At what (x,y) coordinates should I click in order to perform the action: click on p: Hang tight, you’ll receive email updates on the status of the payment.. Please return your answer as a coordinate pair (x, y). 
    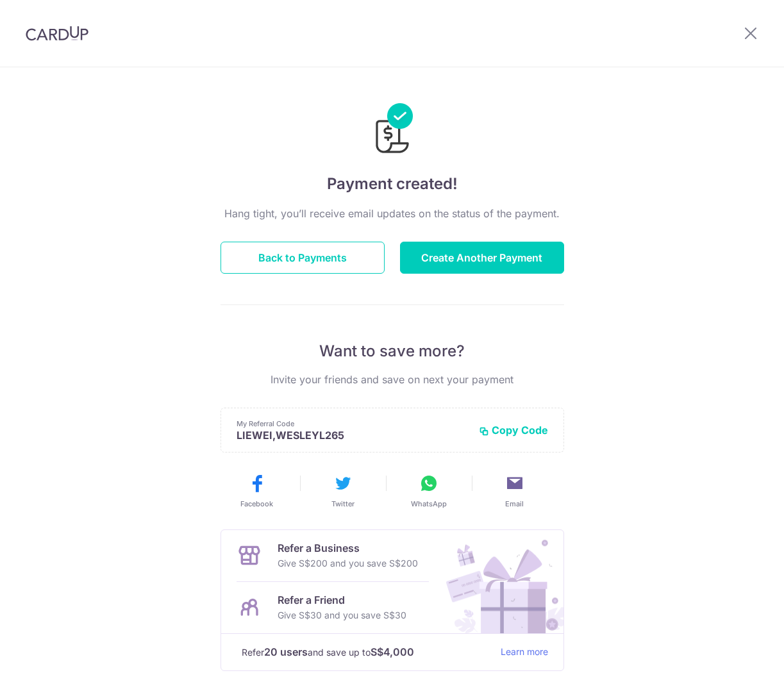
    Looking at the image, I should click on (392, 213).